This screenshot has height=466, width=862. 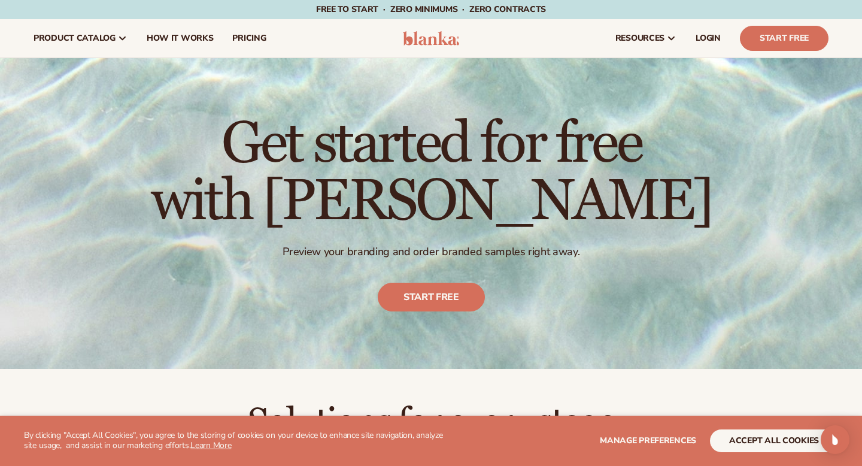 What do you see at coordinates (640, 38) in the screenshot?
I see `span: resources` at bounding box center [640, 38].